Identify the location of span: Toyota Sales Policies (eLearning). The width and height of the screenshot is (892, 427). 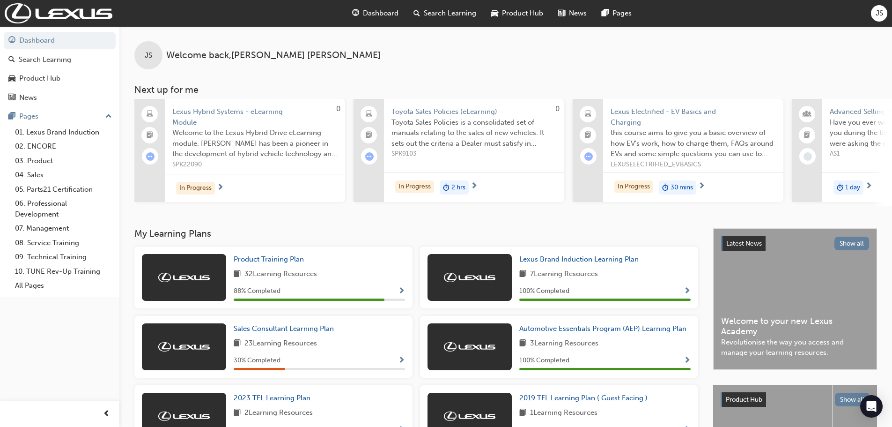
(474, 111).